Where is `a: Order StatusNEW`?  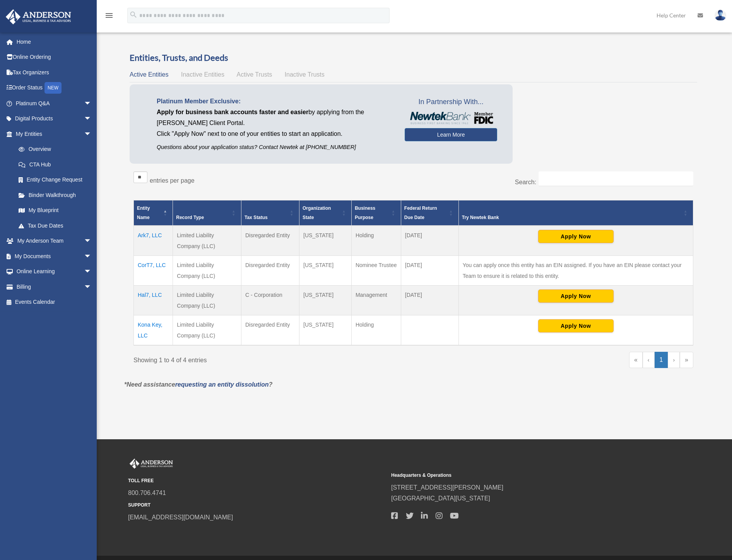
a: Order StatusNEW is located at coordinates (54, 88).